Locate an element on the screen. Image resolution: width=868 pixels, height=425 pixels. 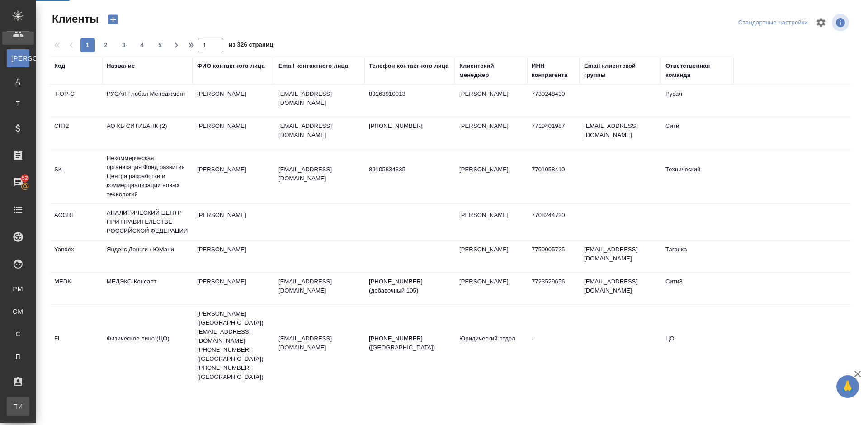
td: АНАЛИТИЧЕСКИЙ ЦЕНТР ПРИ ПРАВИТЕЛЬСТВЕ РОССИЙСКОЙ ФЕДЕРАЦИИ is located at coordinates (147, 222).